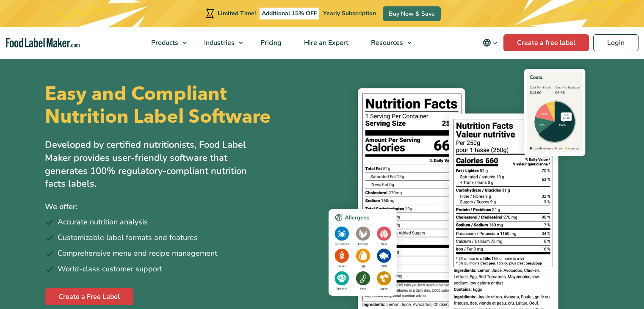 The image size is (644, 309). What do you see at coordinates (180, 105) in the screenshot?
I see `h1: Easy and Compliant Nutrition Label Software` at bounding box center [180, 105].